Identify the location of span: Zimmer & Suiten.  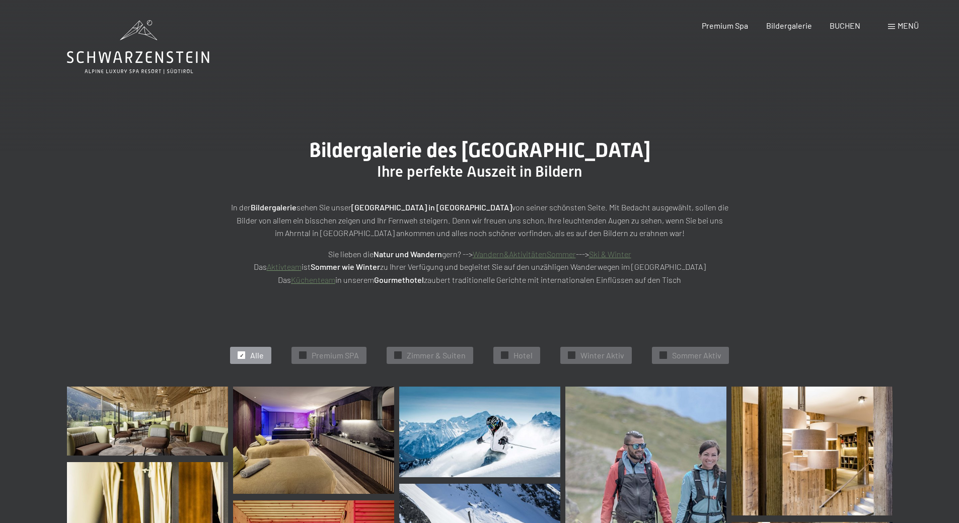
(436, 356).